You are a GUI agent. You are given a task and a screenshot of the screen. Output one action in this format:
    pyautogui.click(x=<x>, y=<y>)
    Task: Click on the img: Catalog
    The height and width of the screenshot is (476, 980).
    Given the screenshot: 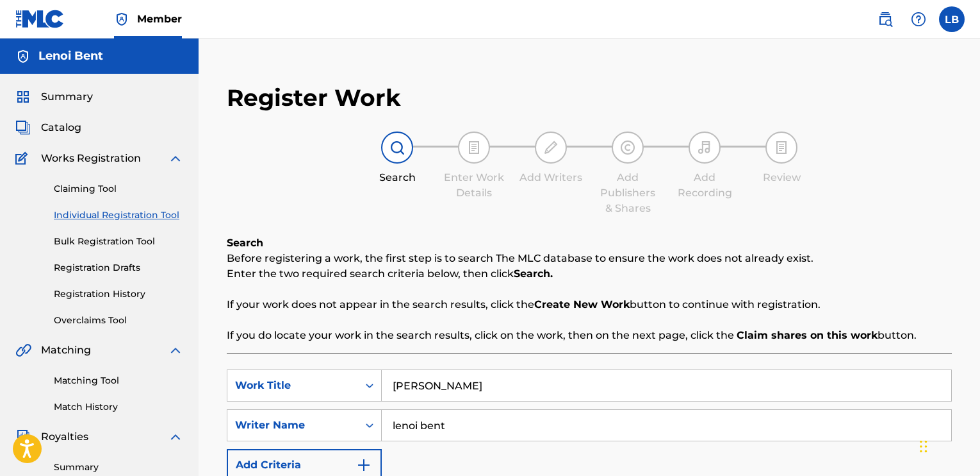 What is the action you would take?
    pyautogui.click(x=23, y=128)
    